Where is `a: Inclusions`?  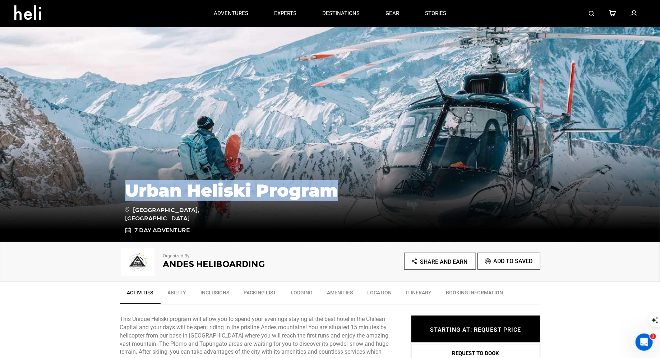 a: Inclusions is located at coordinates (215, 294).